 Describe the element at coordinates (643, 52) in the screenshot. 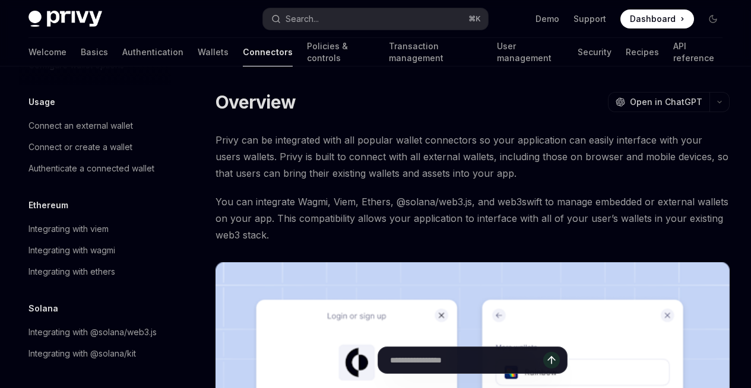

I see `a: Recipes` at that location.